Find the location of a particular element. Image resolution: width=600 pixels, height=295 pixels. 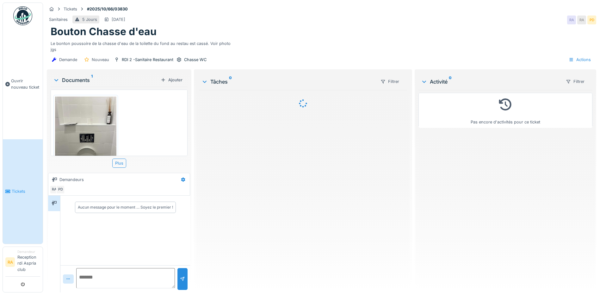

div: Demandeurs is located at coordinates (72, 179).